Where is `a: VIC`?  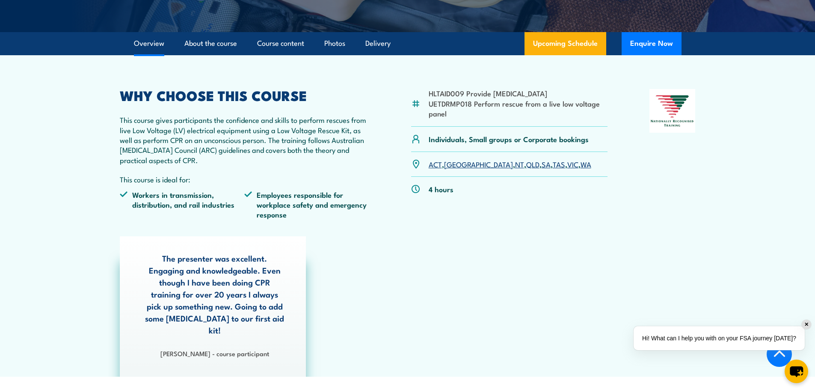 a: VIC is located at coordinates (573, 164).